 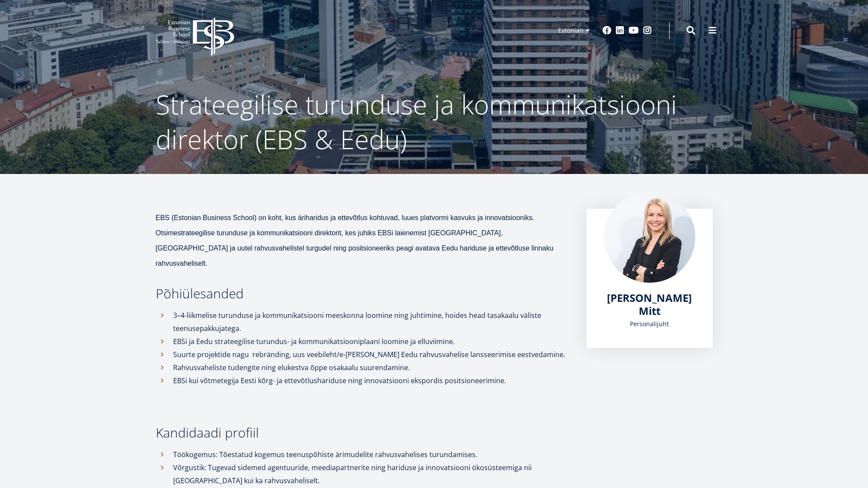 I want to click on a: Youtube, so click(x=633, y=31).